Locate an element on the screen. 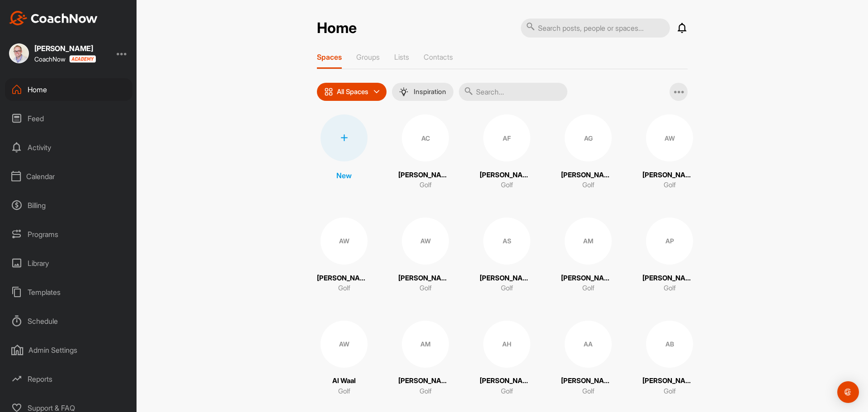 The height and width of the screenshot is (412, 868). div: AS is located at coordinates (507, 241).